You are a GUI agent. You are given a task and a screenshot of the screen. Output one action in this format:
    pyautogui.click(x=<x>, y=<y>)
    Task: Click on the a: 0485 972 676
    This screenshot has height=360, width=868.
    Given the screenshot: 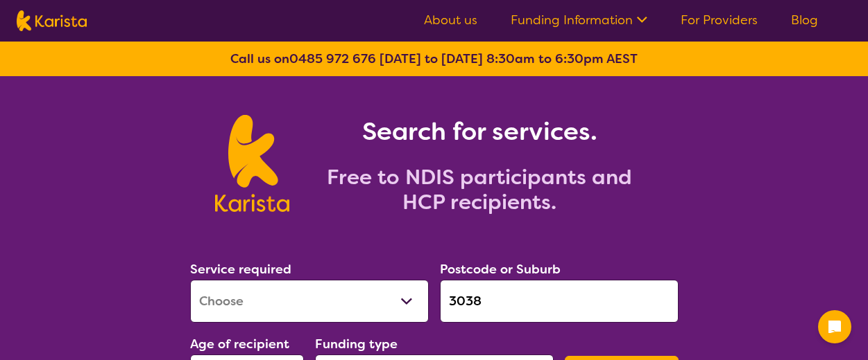 What is the action you would take?
    pyautogui.click(x=332, y=59)
    